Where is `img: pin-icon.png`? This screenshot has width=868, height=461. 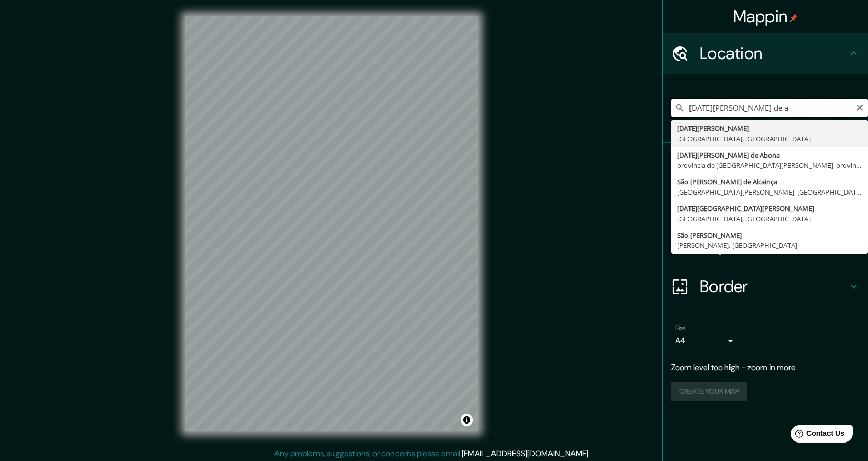
img: pin-icon.png is located at coordinates (794, 18).